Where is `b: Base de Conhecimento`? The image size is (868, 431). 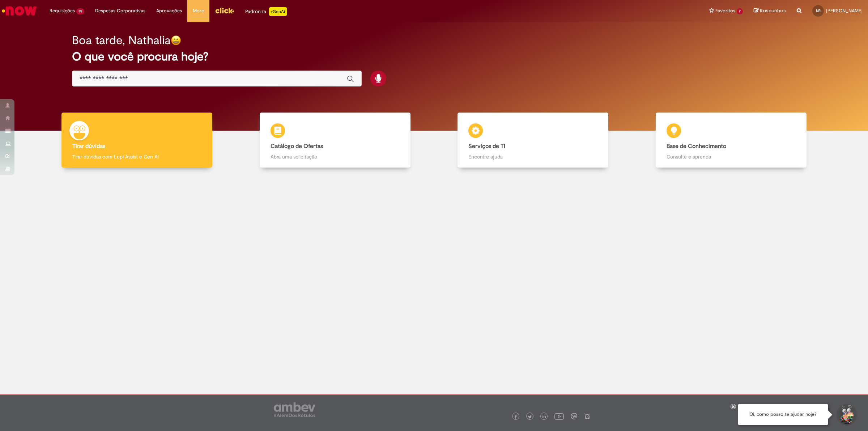 b: Base de Conhecimento is located at coordinates (696, 146).